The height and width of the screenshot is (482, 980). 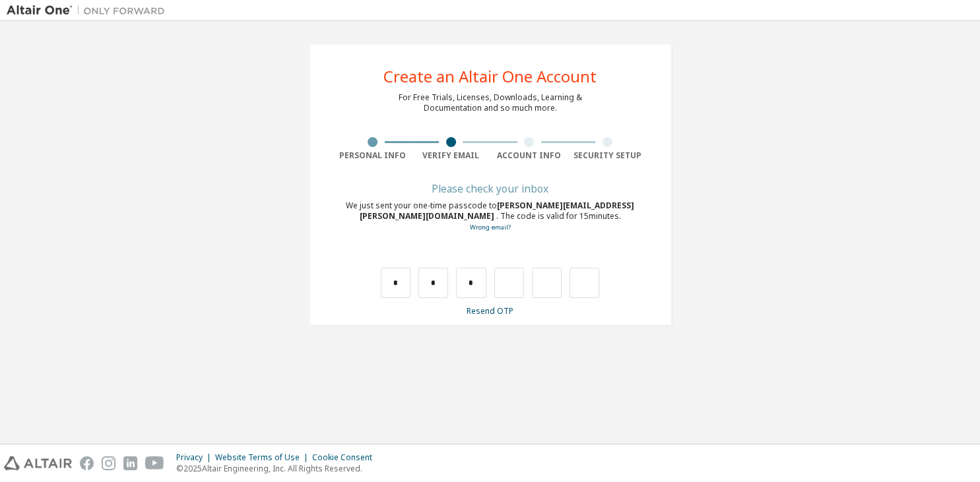 What do you see at coordinates (373, 156) in the screenshot?
I see `div: Personal Info` at bounding box center [373, 156].